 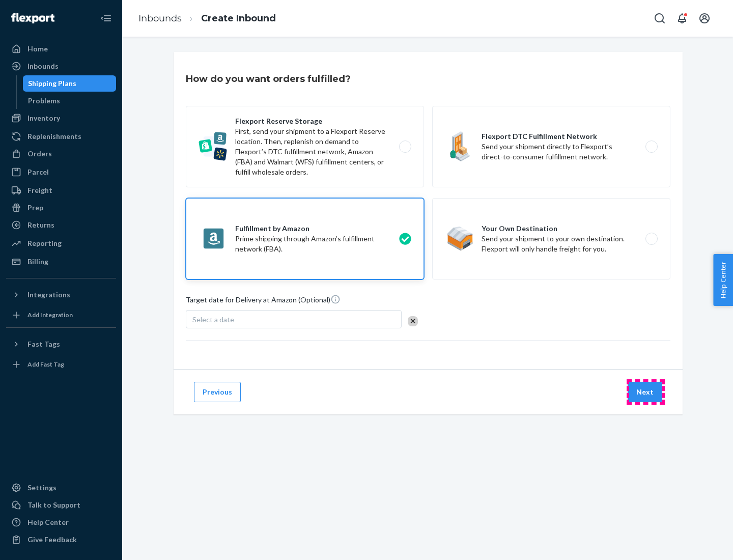 What do you see at coordinates (38, 172) in the screenshot?
I see `div: Parcel` at bounding box center [38, 172].